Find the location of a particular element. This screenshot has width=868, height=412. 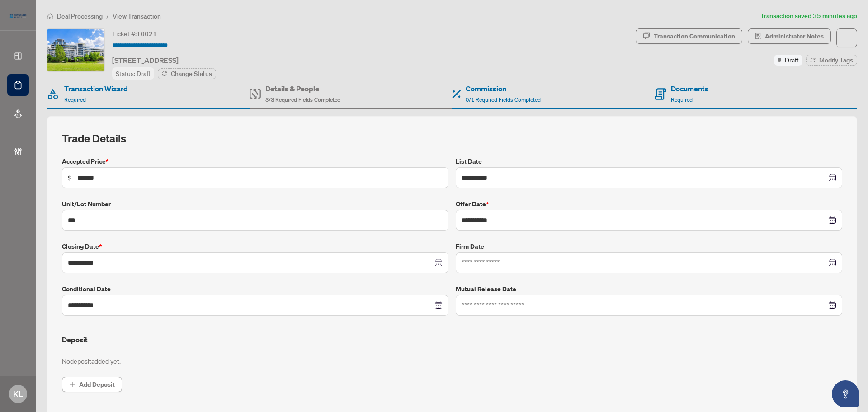

label: Offer Date is located at coordinates (649, 204).